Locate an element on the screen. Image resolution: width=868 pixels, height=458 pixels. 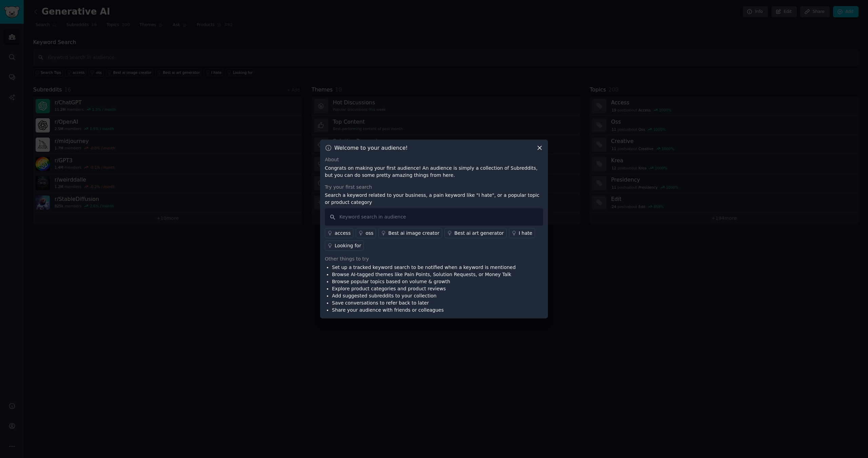
p: Congrats on making your first audience! An audience is simply a collection of Subreddits, but you... is located at coordinates (434, 172).